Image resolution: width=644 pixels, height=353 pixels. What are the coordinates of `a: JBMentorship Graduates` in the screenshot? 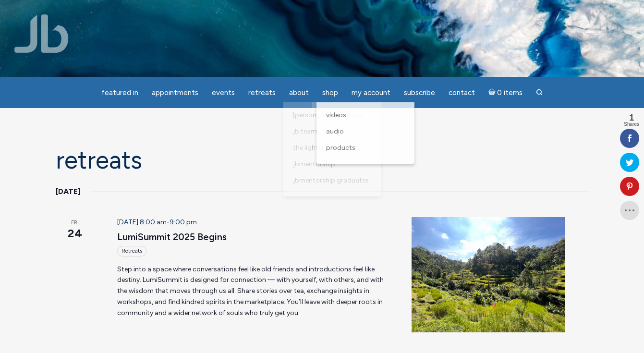 It's located at (332, 181).